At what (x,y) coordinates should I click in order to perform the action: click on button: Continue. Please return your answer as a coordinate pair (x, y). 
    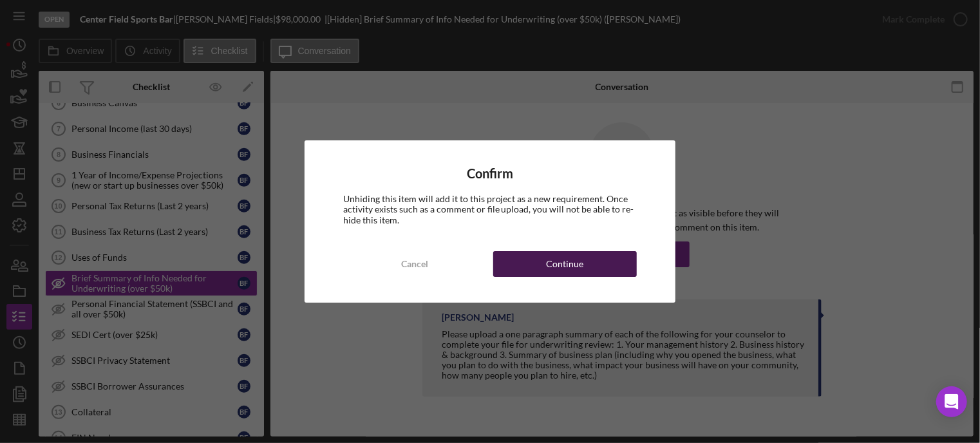
    Looking at the image, I should click on (564, 264).